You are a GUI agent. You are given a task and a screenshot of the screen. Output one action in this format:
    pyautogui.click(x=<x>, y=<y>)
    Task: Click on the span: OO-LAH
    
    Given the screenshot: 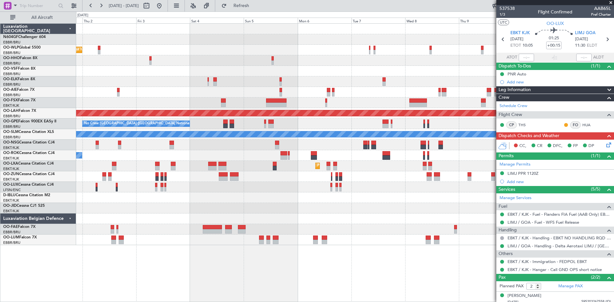 What is the action you would take?
    pyautogui.click(x=11, y=111)
    